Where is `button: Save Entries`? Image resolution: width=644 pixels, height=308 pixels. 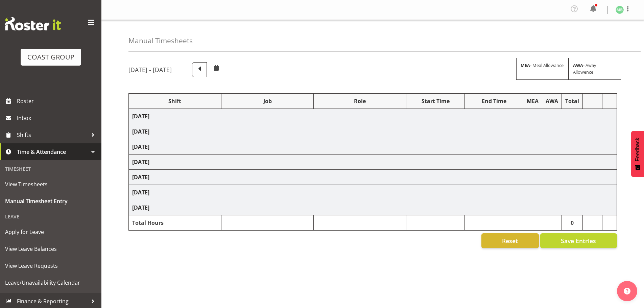 button: Save Entries is located at coordinates (579, 241).